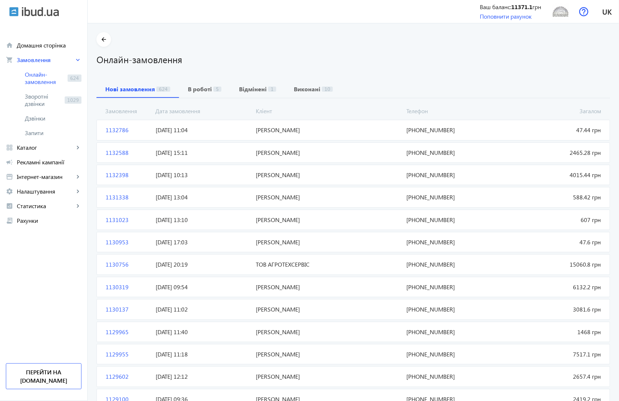 This screenshot has height=401, width=619. I want to click on mat-icon: campaign, so click(10, 162).